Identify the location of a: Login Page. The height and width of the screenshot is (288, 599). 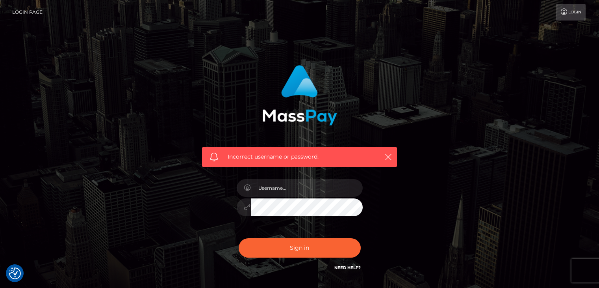
(27, 12).